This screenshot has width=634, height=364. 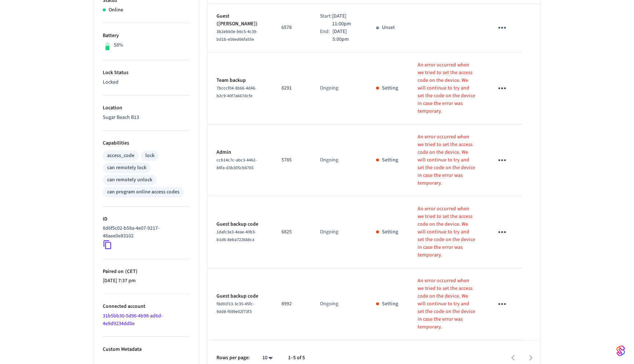 What do you see at coordinates (145, 232) in the screenshot?
I see `p: 8d6f5c02-b58a-4e07-9217-48aee0e83102` at bounding box center [145, 232].